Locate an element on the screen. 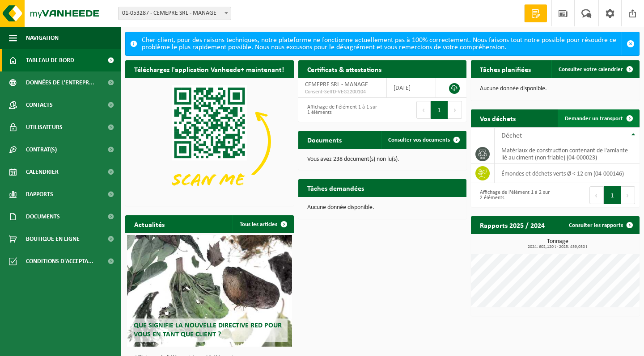 This screenshot has height=356, width=644. span: Que signifie la nouvelle directive RED pour vous en tant que client ? is located at coordinates (207, 330).